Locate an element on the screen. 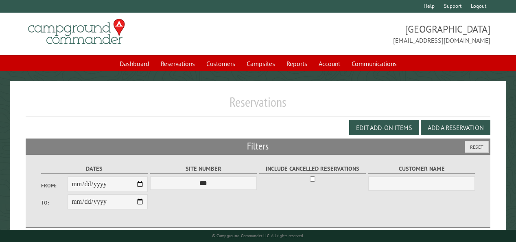  label: Site Number is located at coordinates (204, 168).